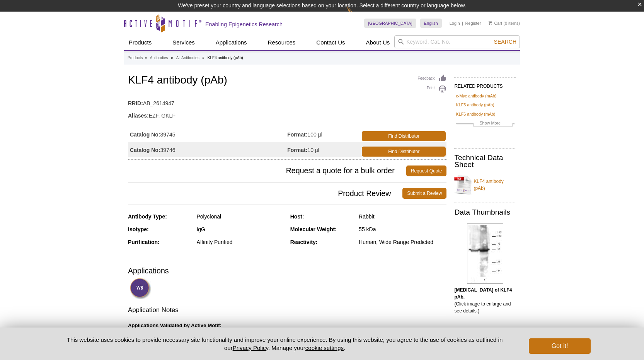 This screenshot has height=360, width=644. Describe the element at coordinates (314, 229) in the screenshot. I see `strong: Molecular Weight:` at that location.